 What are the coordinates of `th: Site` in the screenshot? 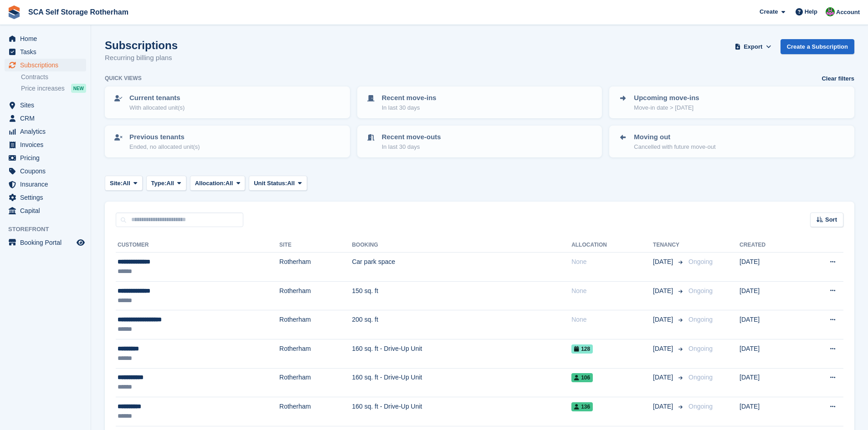 It's located at (315, 245).